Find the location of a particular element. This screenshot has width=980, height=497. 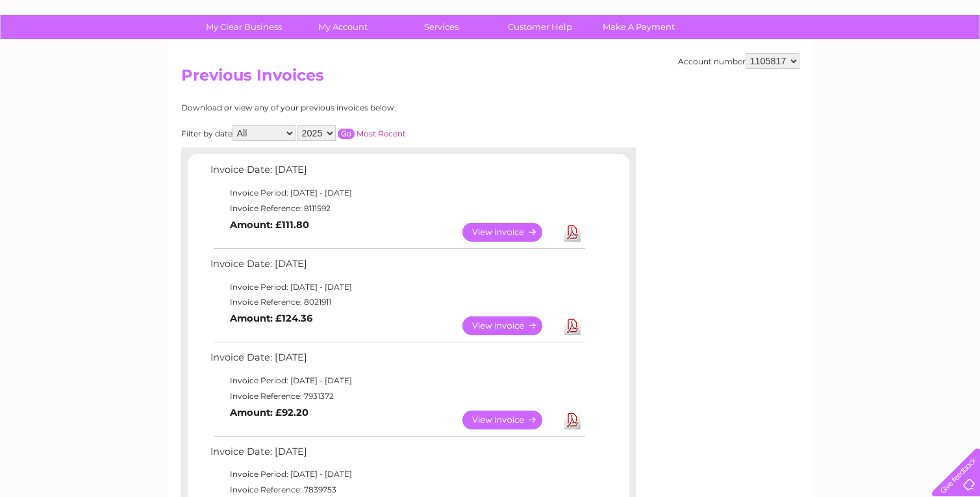

a: Most Recent is located at coordinates (381, 134).